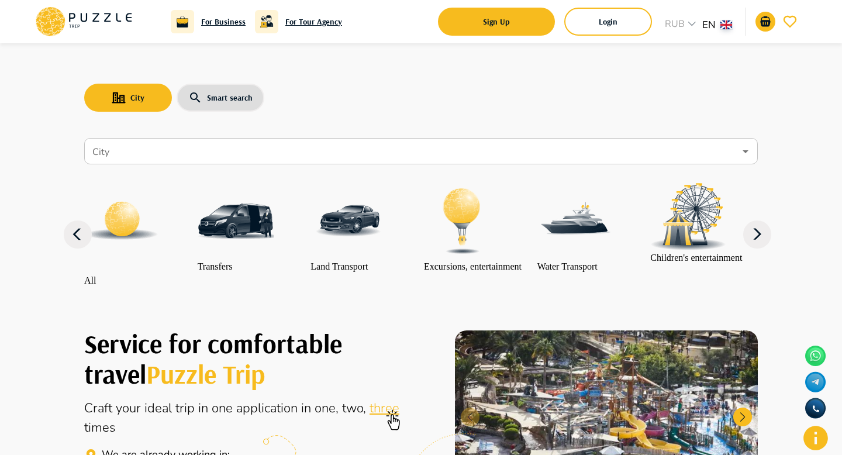  Describe the element at coordinates (187, 408) in the screenshot. I see `span: trip` at that location.